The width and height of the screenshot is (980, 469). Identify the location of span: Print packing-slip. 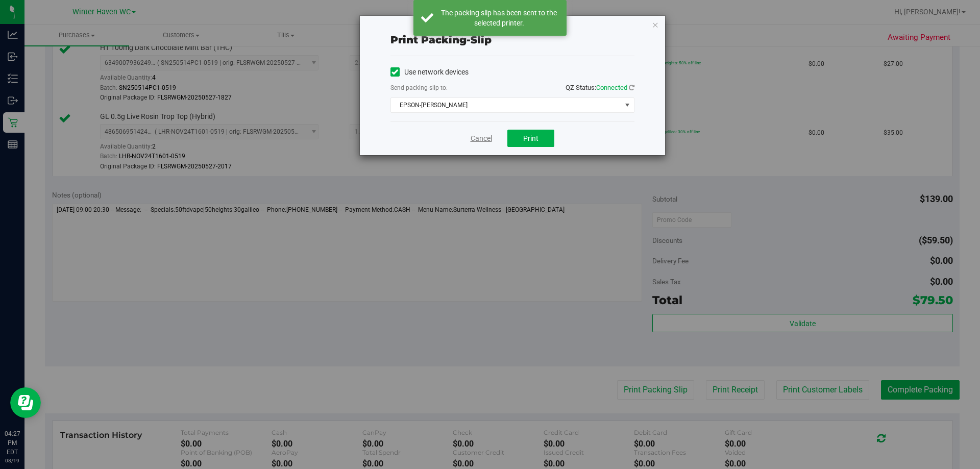
(441, 40).